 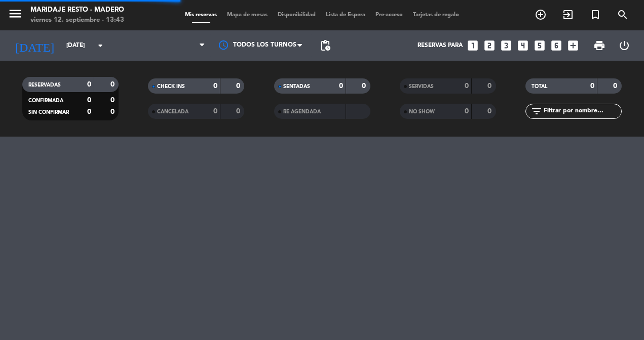 What do you see at coordinates (46, 101) in the screenshot?
I see `span: CONFIRMADA` at bounding box center [46, 101].